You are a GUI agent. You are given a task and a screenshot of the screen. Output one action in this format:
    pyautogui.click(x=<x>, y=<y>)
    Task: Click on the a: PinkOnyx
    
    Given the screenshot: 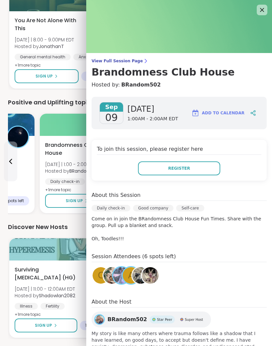 What is the action you would take?
    pyautogui.click(x=150, y=276)
    